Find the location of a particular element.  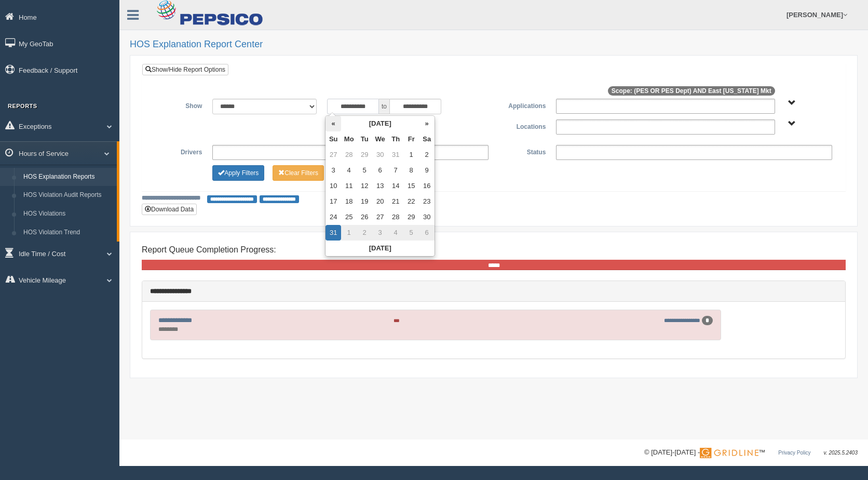

label: Locations is located at coordinates (522, 126).